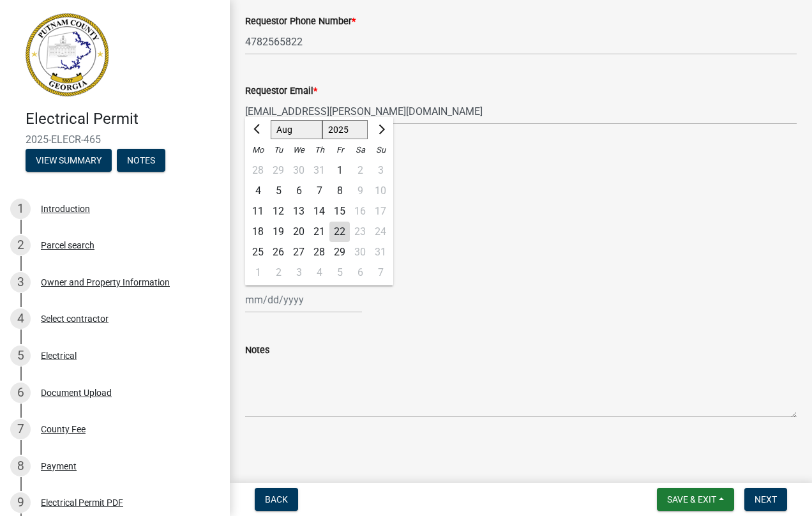 This screenshot has width=812, height=516. Describe the element at coordinates (258, 211) in the screenshot. I see `div: 11` at that location.